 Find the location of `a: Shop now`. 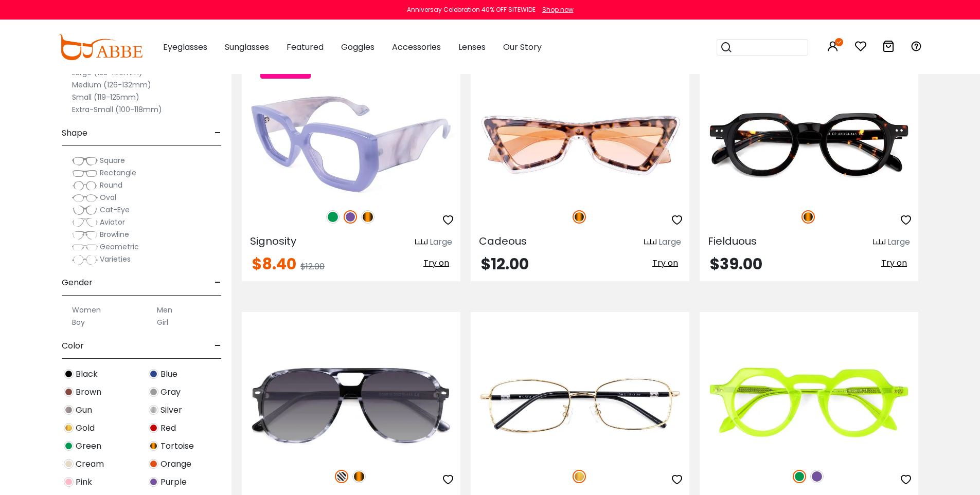

a: Shop now is located at coordinates (555, 9).